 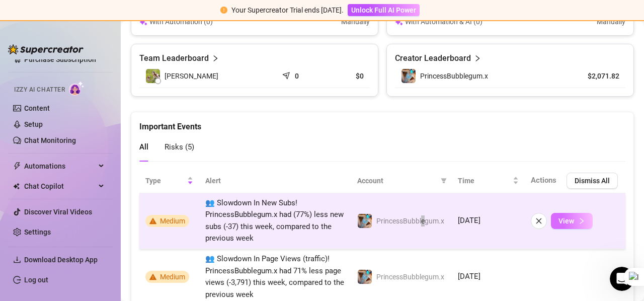 I want to click on button: Unlock Full AI Power, so click(x=383, y=10).